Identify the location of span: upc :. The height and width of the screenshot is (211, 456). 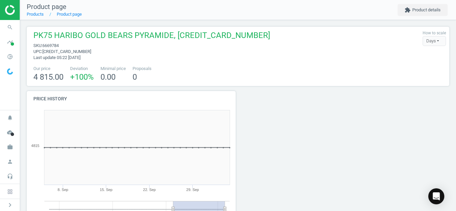
(38, 51).